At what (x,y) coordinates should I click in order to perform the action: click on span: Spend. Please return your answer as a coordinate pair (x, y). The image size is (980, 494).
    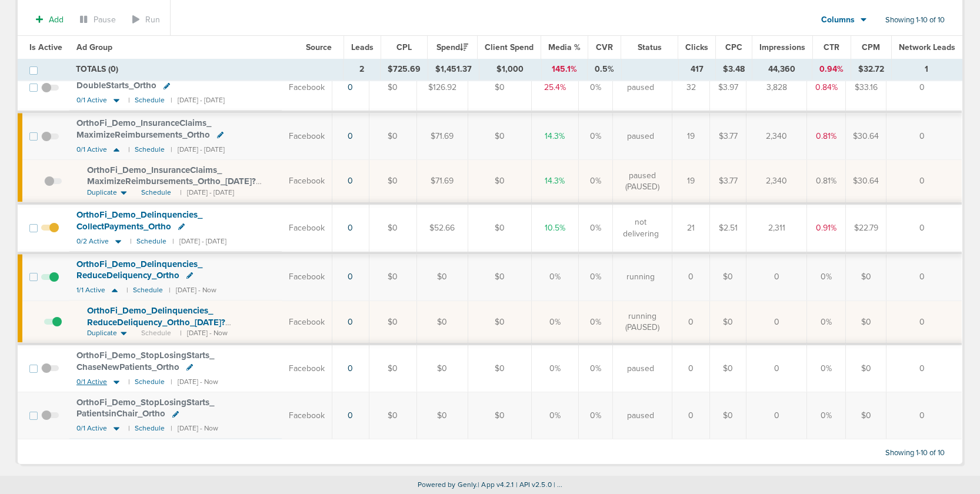
    Looking at the image, I should click on (453, 47).